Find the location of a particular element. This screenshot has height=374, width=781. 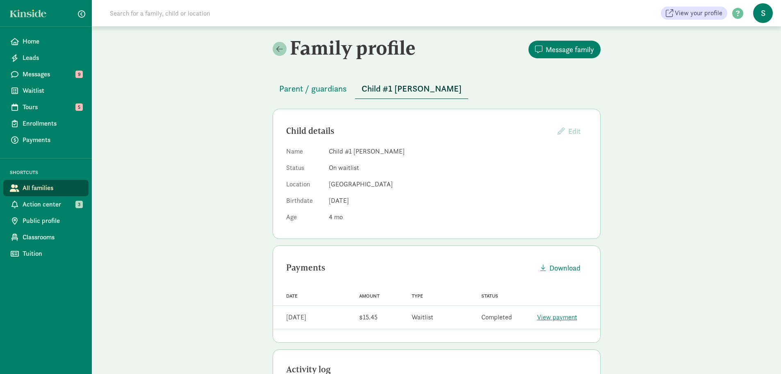

a: Classrooms is located at coordinates (46, 237).